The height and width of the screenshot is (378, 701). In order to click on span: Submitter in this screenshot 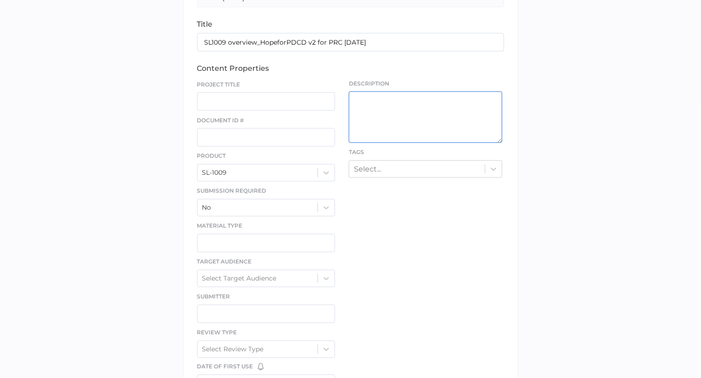, I will do `click(214, 296)`.